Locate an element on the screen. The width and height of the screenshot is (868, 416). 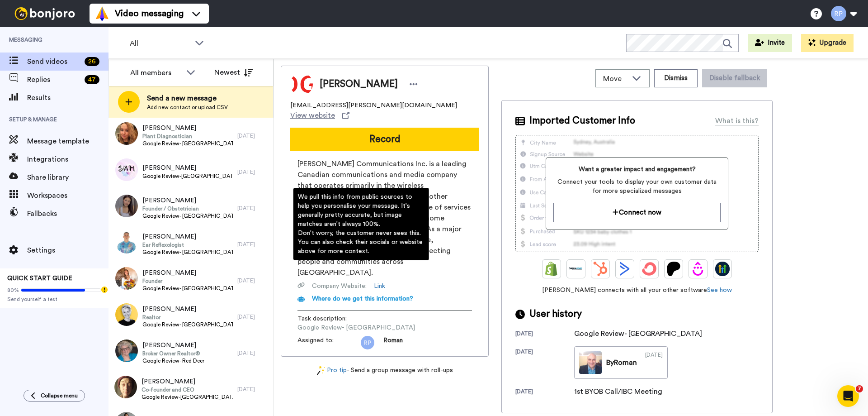
img: rp.png is located at coordinates (367, 343).